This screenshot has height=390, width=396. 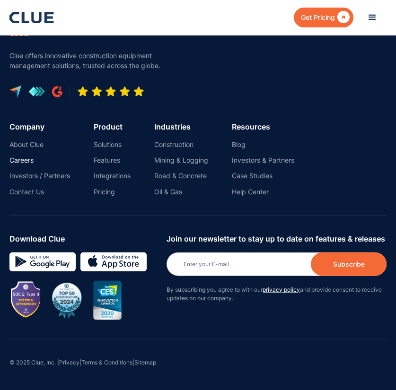 I want to click on a: Integrations, so click(x=112, y=176).